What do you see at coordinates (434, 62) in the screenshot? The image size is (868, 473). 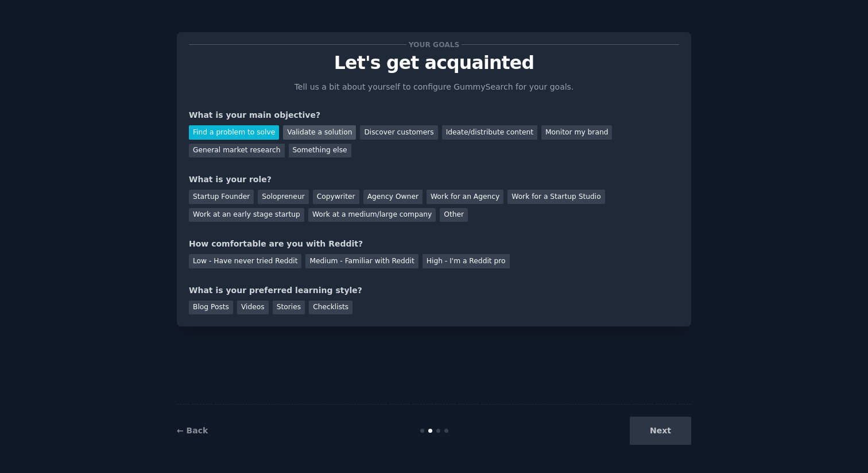 I see `p: Let's get acquainted` at bounding box center [434, 62].